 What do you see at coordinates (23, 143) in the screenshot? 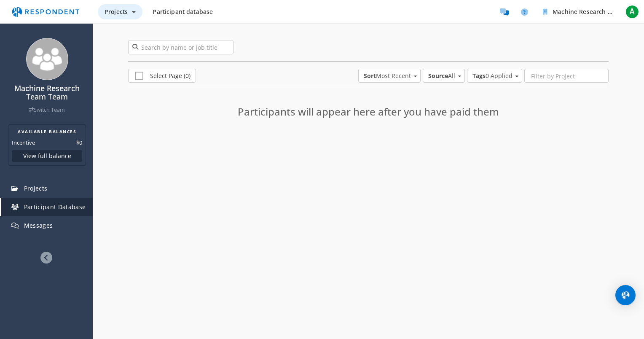
I see `dt: Incentive` at bounding box center [23, 143].